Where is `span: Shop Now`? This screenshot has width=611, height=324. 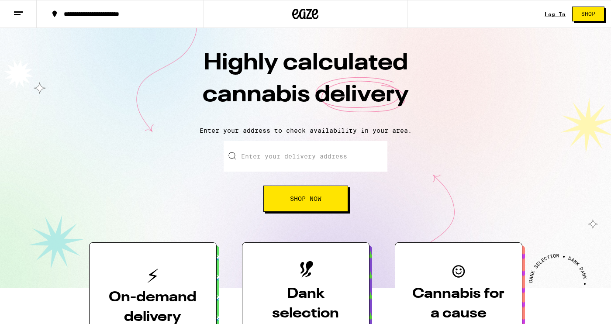
span: Shop Now is located at coordinates (306, 199).